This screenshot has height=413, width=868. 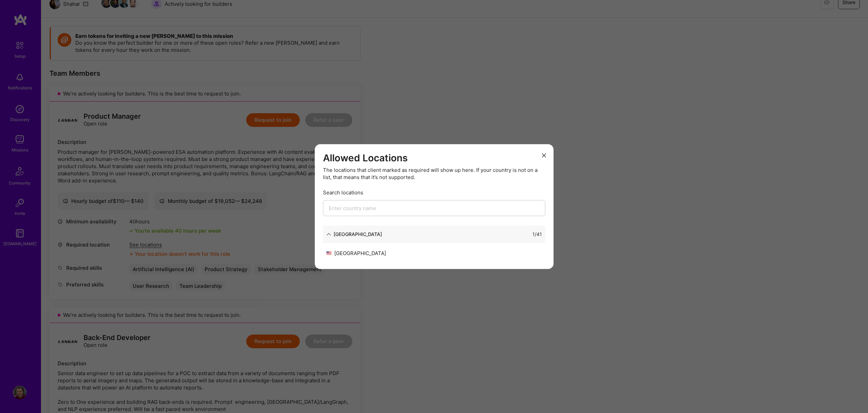 What do you see at coordinates (434, 208) in the screenshot?
I see `input: Enter country name` at bounding box center [434, 208].